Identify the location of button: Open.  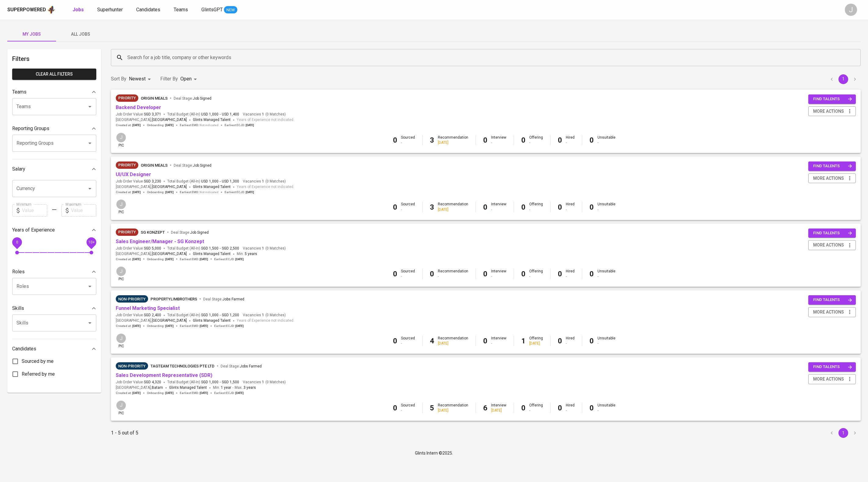
(90, 188).